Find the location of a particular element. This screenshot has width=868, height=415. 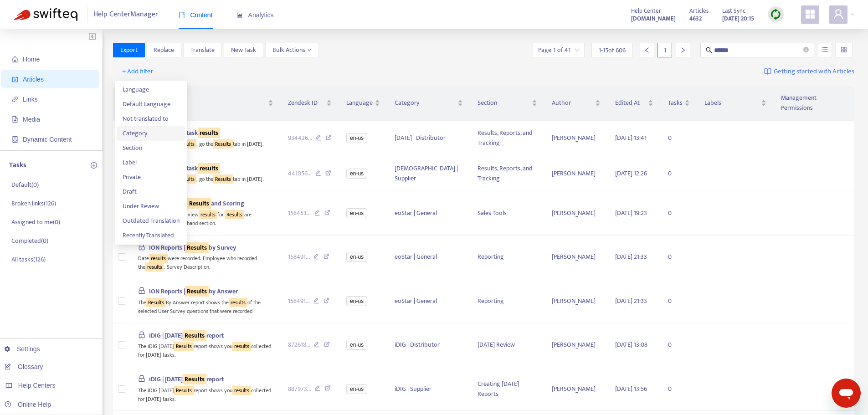

span: Under Review is located at coordinates (151, 206).